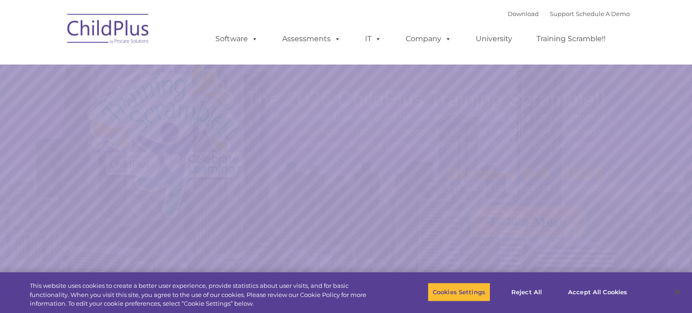 This screenshot has height=313, width=692. What do you see at coordinates (311, 39) in the screenshot?
I see `a: Assessments` at bounding box center [311, 39].